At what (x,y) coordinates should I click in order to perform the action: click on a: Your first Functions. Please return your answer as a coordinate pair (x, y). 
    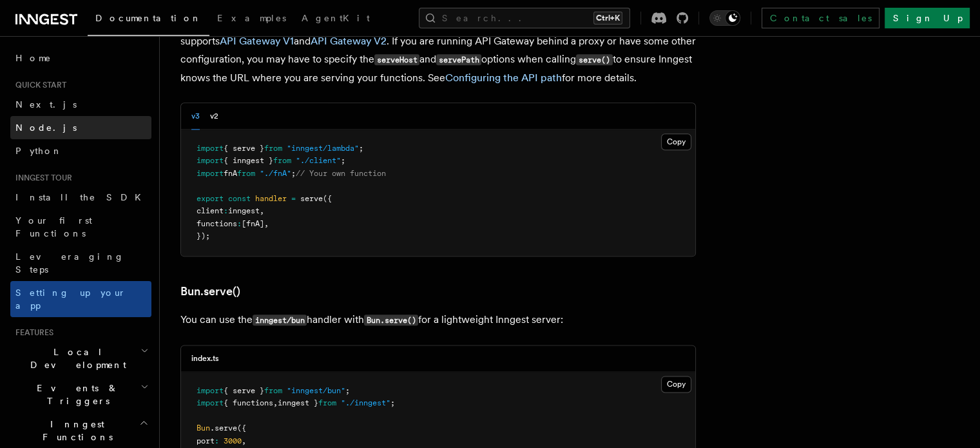
    Looking at the image, I should click on (81, 227).